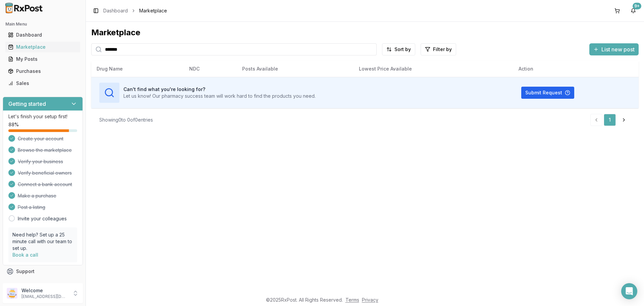  I want to click on a: Purchases, so click(43, 71).